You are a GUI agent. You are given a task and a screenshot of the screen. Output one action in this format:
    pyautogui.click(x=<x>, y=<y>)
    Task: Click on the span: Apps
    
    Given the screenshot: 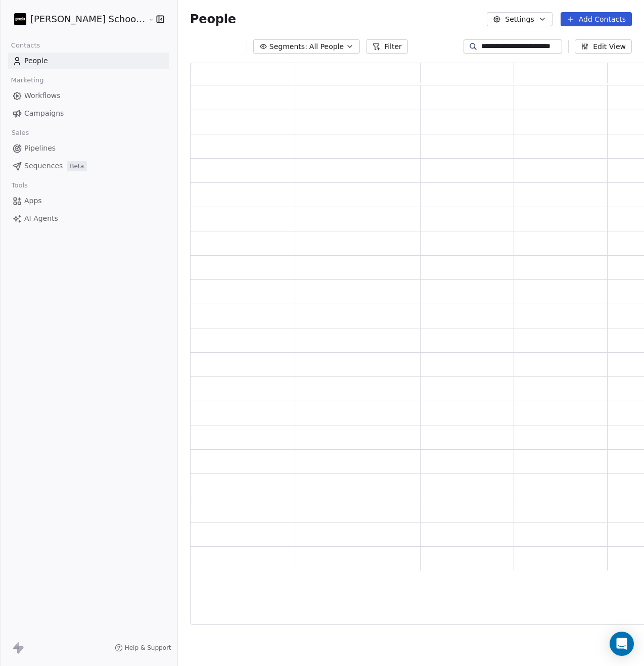 What is the action you would take?
    pyautogui.click(x=33, y=200)
    